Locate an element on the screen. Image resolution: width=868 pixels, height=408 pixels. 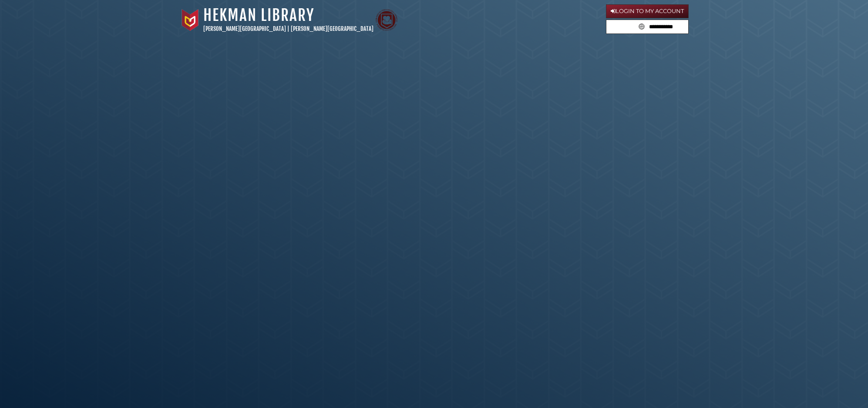
img: Calvin Theological Seminary is located at coordinates (386, 20).